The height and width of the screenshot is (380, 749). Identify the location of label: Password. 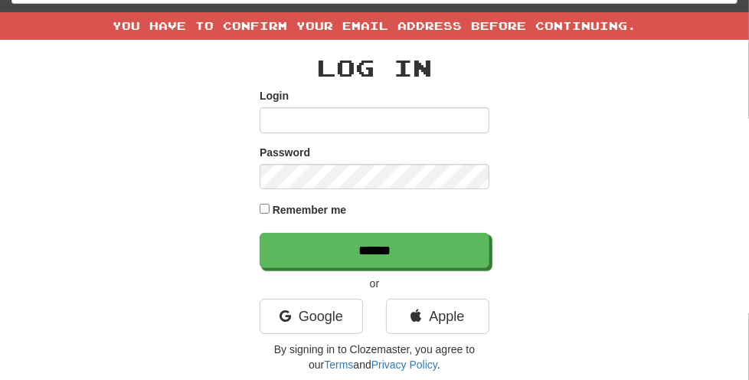
(285, 152).